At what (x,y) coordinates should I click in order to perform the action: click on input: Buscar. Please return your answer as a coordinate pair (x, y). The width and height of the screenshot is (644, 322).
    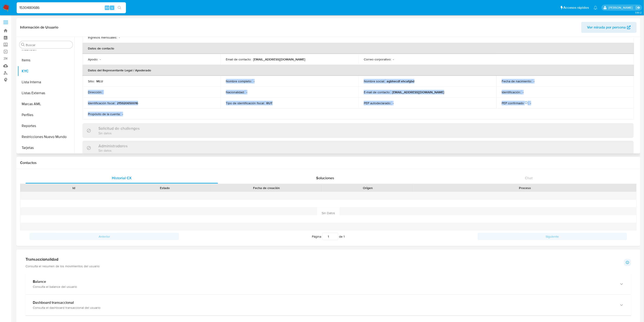
    Looking at the image, I should click on (48, 45).